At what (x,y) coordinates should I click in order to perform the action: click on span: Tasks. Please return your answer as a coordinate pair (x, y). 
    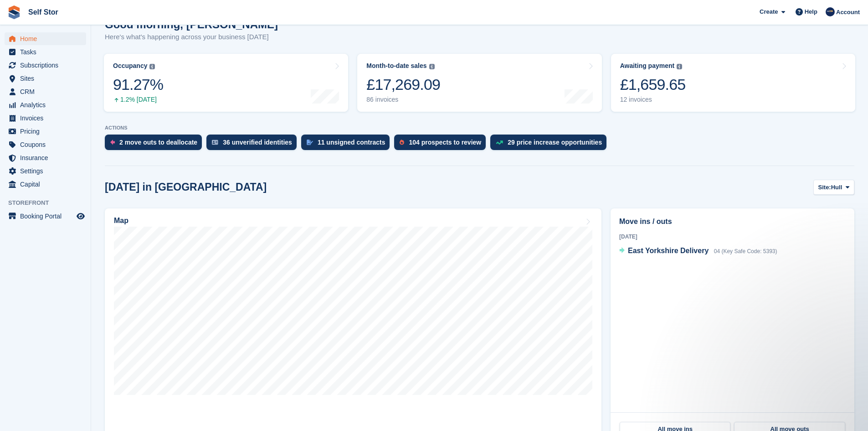
    Looking at the image, I should click on (47, 52).